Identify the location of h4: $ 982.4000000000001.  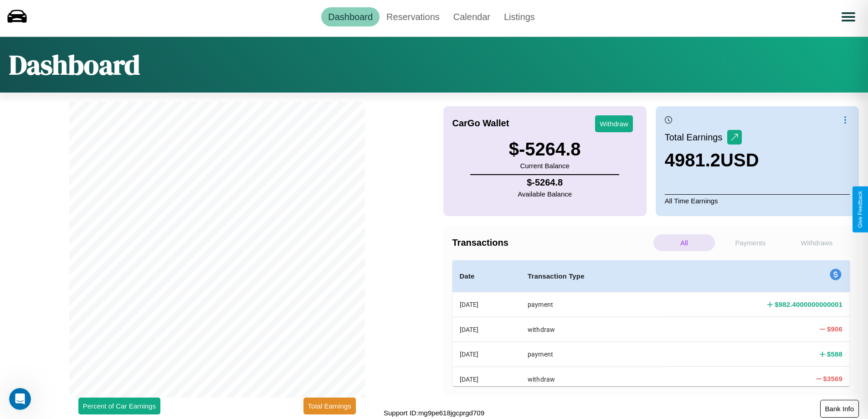
(809, 304).